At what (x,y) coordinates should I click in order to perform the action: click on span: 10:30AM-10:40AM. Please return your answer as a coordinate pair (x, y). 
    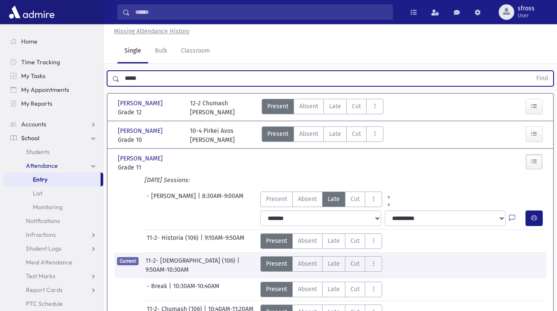
    Looking at the image, I should click on (196, 290).